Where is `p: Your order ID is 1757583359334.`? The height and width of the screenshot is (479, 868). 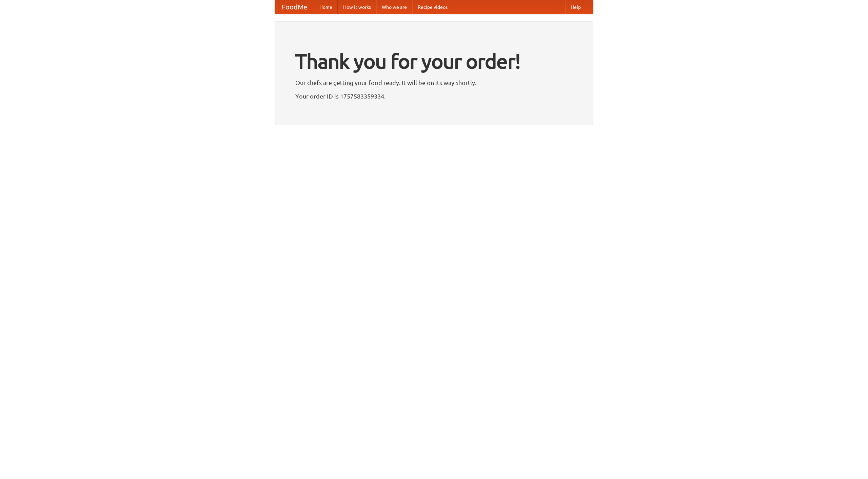
p: Your order ID is 1757583359334. is located at coordinates (434, 96).